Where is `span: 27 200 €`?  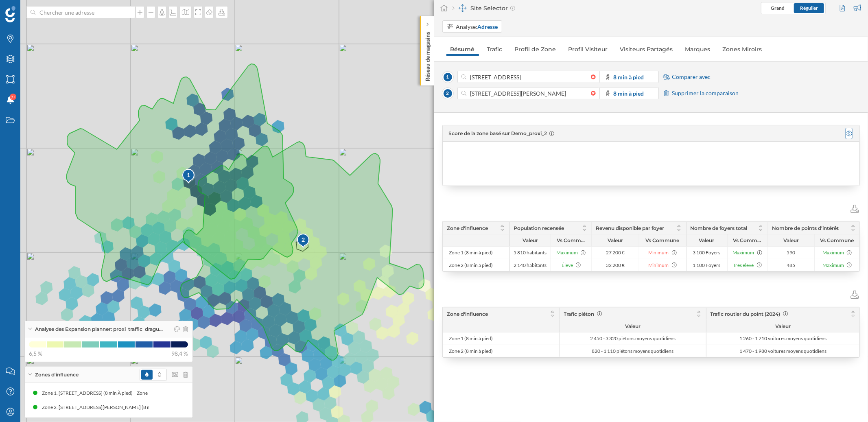
span: 27 200 € is located at coordinates (615, 253).